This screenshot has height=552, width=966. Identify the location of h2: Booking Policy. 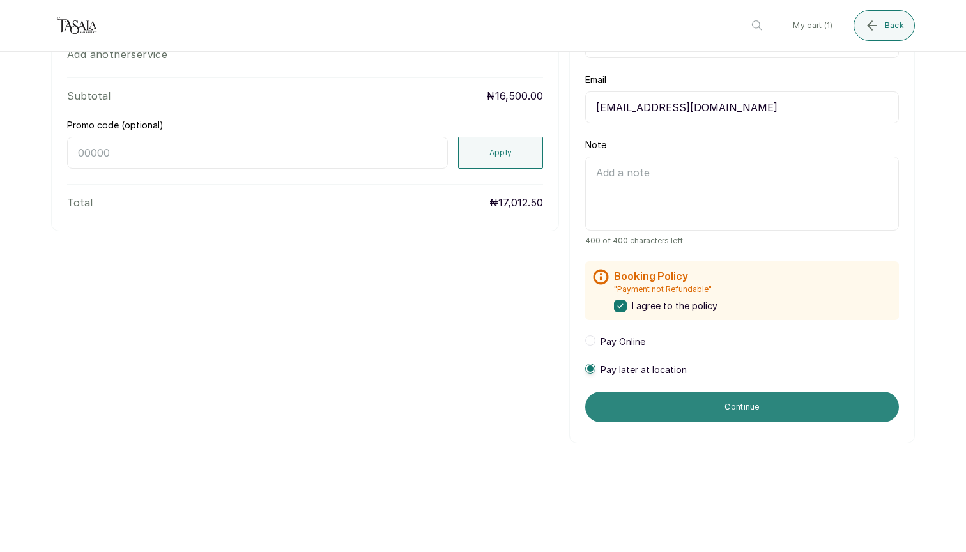
(666, 277).